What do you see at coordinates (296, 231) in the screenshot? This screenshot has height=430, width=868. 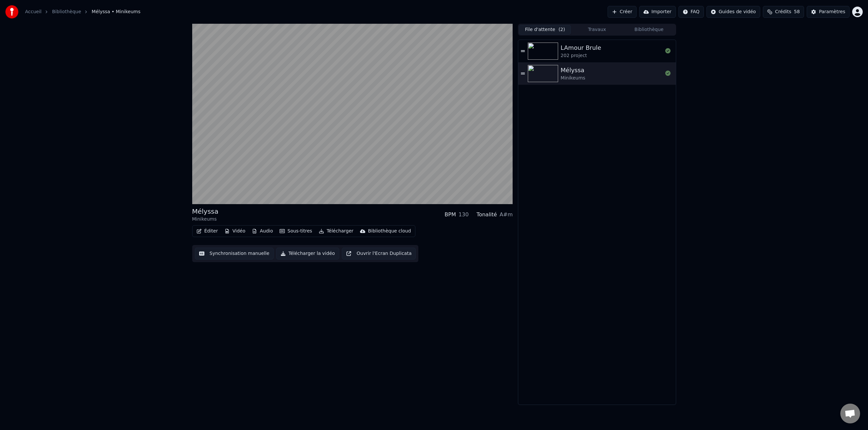 I see `button: Sous-titres` at bounding box center [296, 231].